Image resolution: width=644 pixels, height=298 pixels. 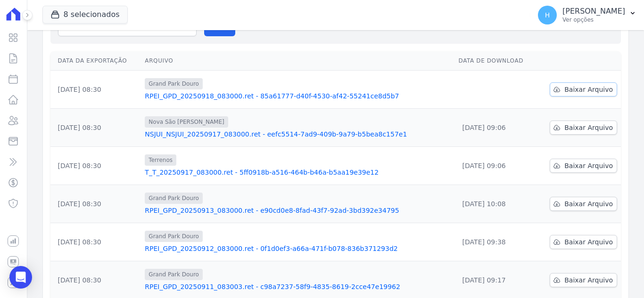 I want to click on a: T_T_20250917_083000.ret - 5ff0918b-a516-464b-b46a-b5aa19e39e12, so click(x=297, y=172).